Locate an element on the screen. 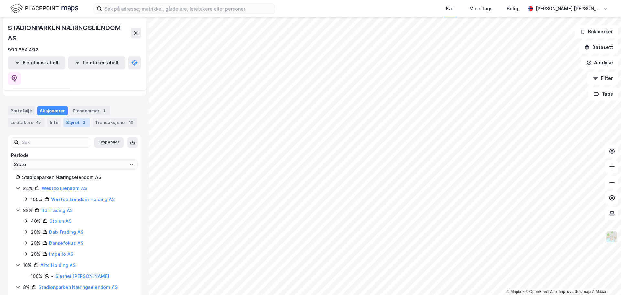 The image size is (621, 295). div: Bolig is located at coordinates (512, 9).